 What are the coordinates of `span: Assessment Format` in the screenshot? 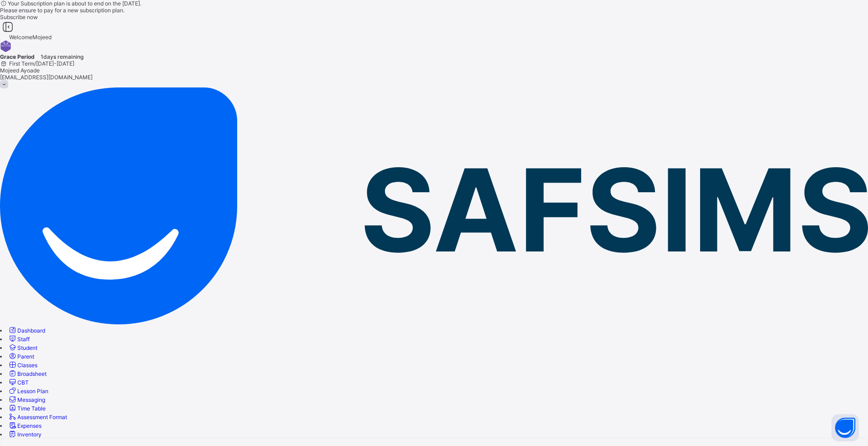 It's located at (42, 417).